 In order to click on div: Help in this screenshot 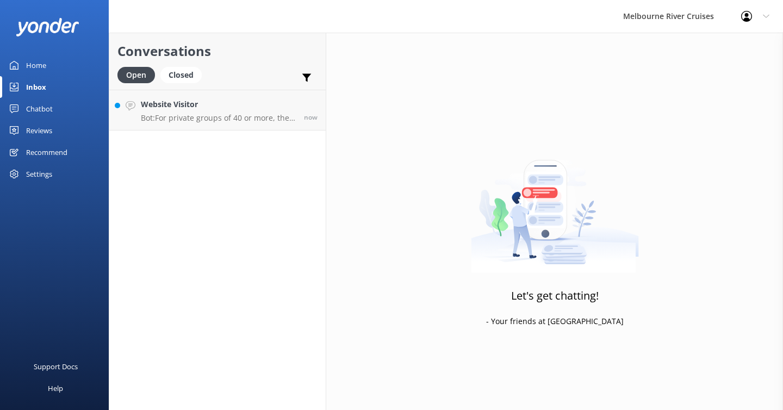, I will do `click(55, 388)`.